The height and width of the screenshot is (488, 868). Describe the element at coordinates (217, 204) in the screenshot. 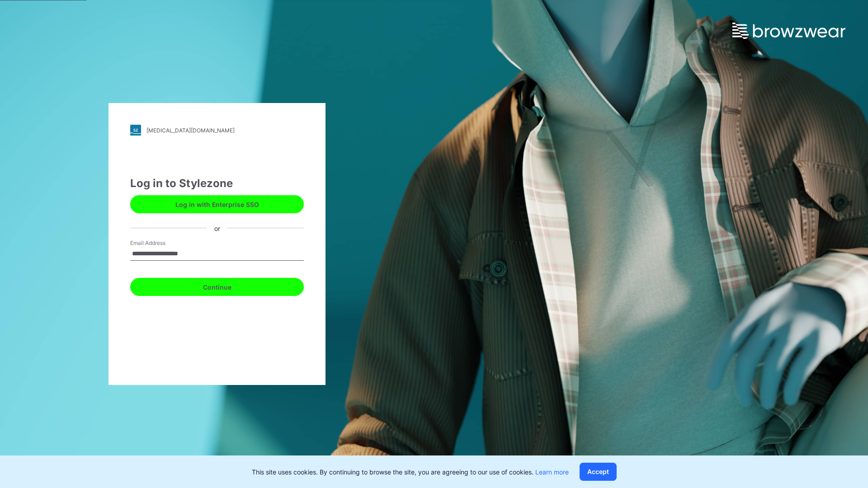

I see `button: Log in with Enterprise SSO` at that location.